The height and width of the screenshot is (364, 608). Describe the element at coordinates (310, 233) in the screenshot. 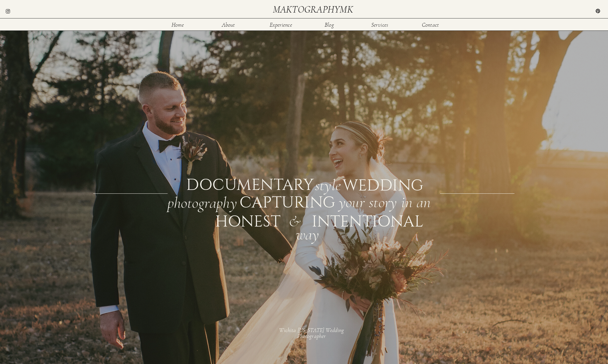

I see `div: way` at that location.